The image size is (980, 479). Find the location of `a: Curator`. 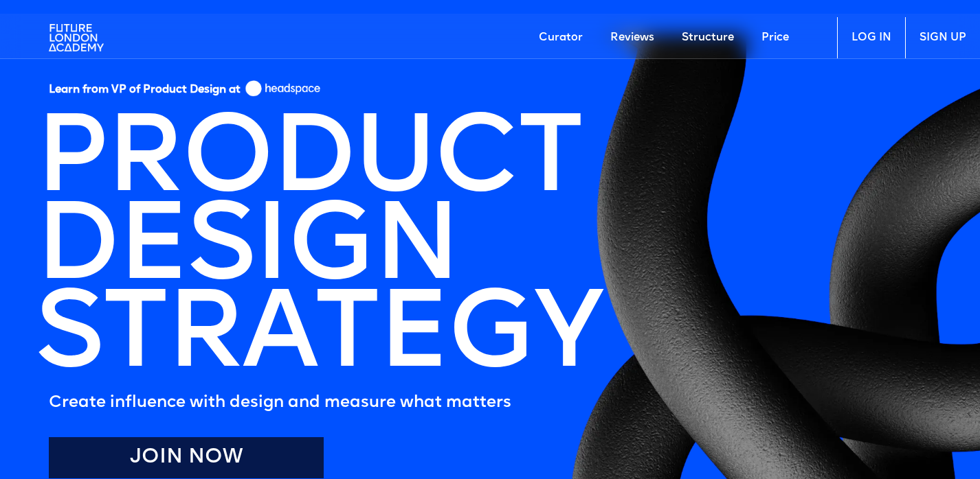

a: Curator is located at coordinates (561, 38).